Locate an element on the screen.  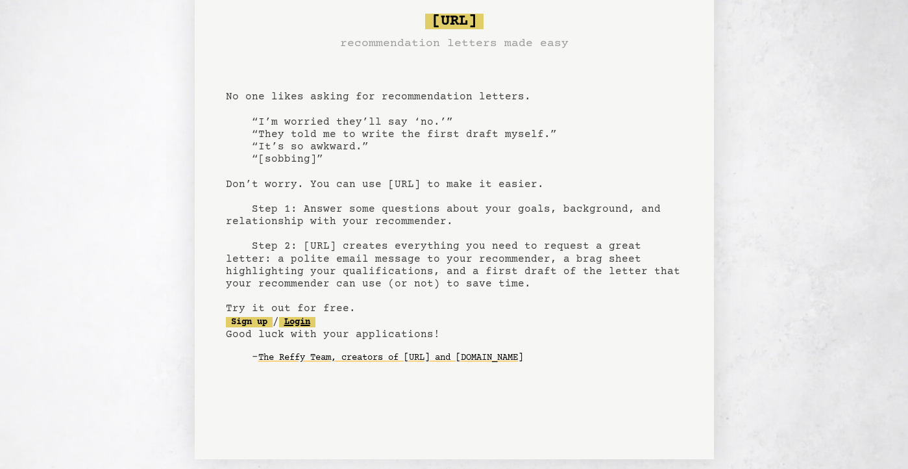
pre: No one likes asking for recommendation letters. “I’m worried they’ll say ‘no.’” “They told me to ... is located at coordinates (455, 199).